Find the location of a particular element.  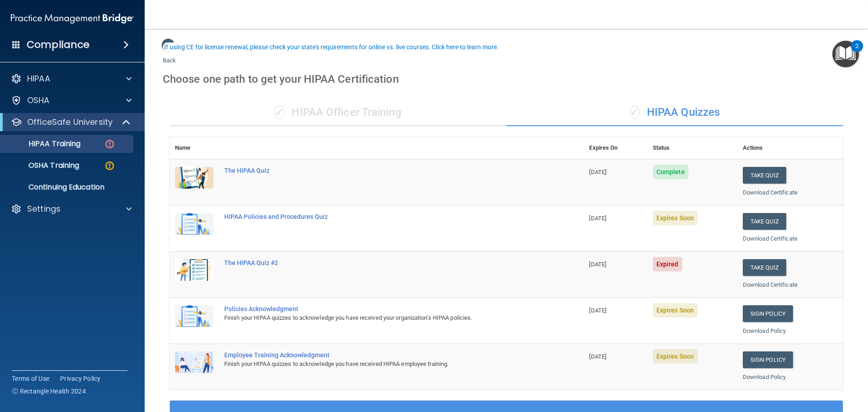

button: Open Resource Center, 2 new notifications is located at coordinates (846, 54).